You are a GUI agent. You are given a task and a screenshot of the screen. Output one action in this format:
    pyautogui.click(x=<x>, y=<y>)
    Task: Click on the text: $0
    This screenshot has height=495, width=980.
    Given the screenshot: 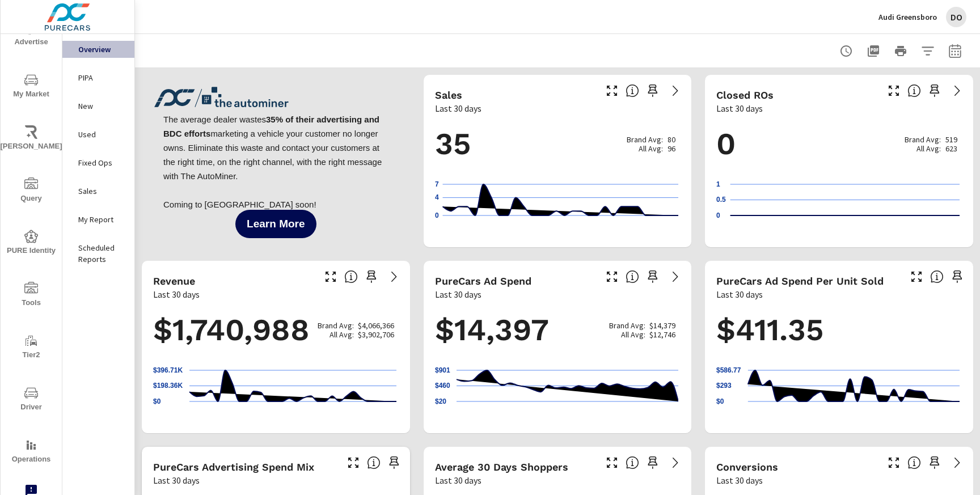 What is the action you would take?
    pyautogui.click(x=157, y=402)
    